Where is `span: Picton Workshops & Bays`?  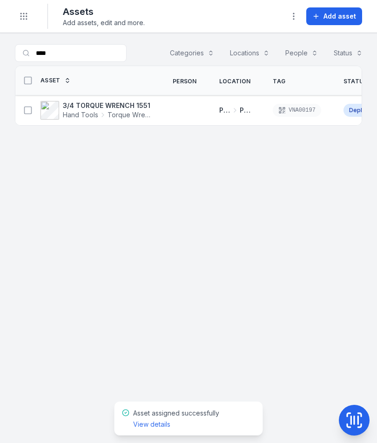 span: Picton Workshops & Bays is located at coordinates (225, 110).